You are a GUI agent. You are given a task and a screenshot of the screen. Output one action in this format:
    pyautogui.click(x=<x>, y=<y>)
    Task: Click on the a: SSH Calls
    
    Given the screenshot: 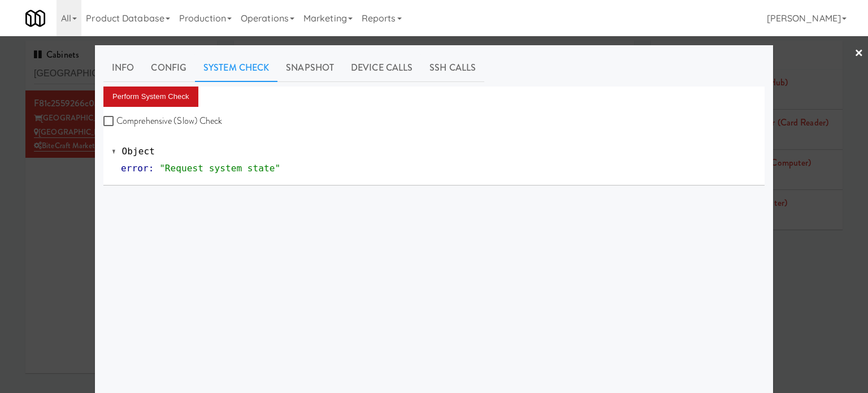 What is the action you would take?
    pyautogui.click(x=452, y=68)
    